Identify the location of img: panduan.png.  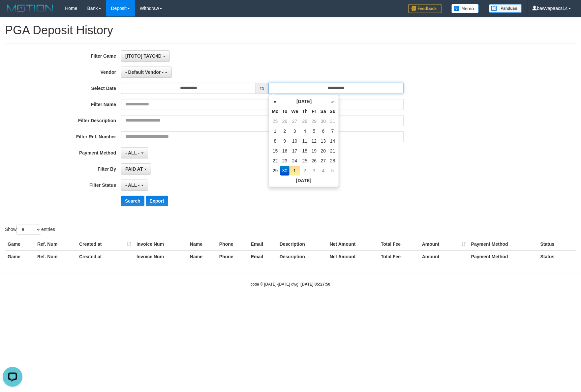
(506, 8).